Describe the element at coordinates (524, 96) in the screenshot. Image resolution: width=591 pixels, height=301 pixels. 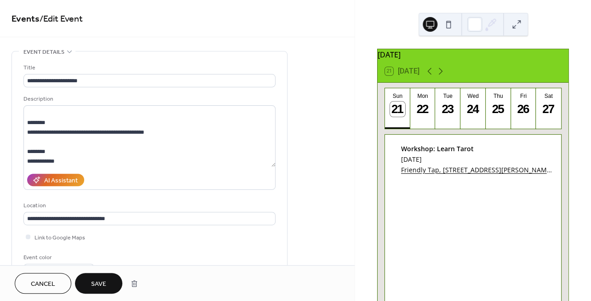
I see `div: Fri` at that location.